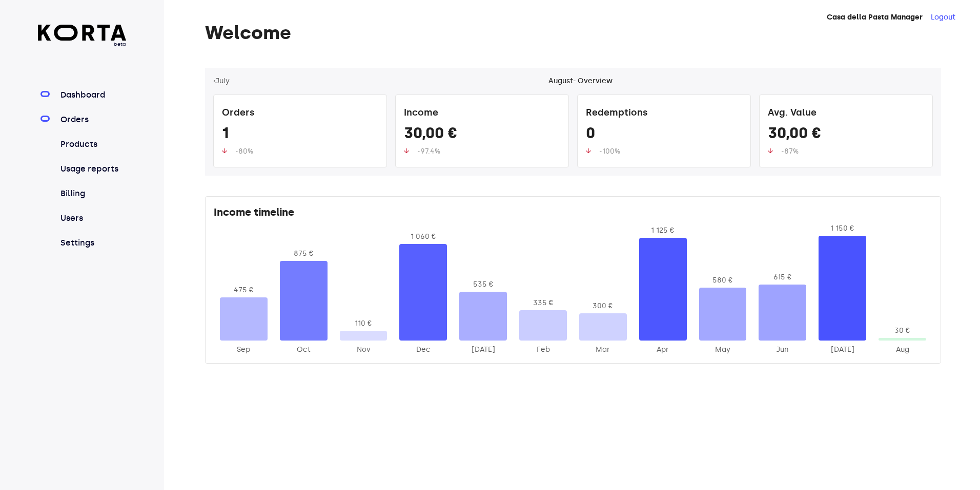  Describe the element at coordinates (482, 113) in the screenshot. I see `div: Income` at that location.